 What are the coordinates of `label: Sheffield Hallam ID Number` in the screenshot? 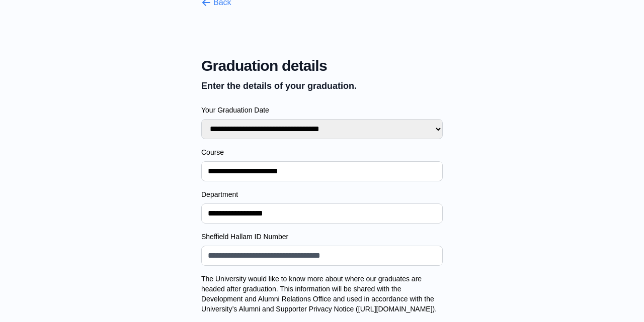 It's located at (322, 237).